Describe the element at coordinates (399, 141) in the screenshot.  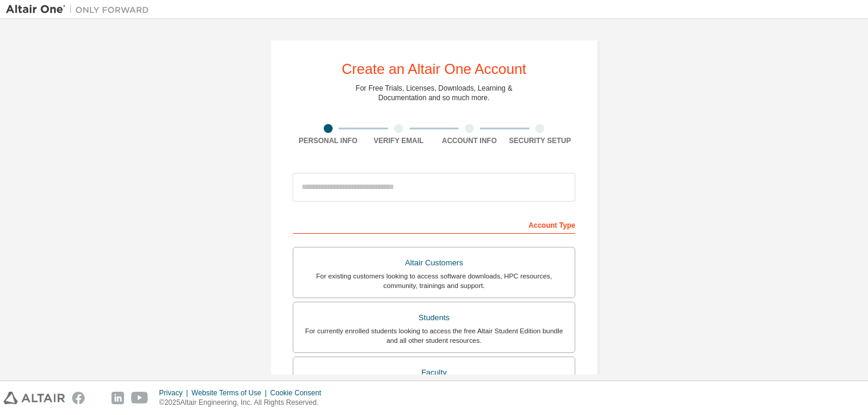
I see `div: Verify Email` at that location.